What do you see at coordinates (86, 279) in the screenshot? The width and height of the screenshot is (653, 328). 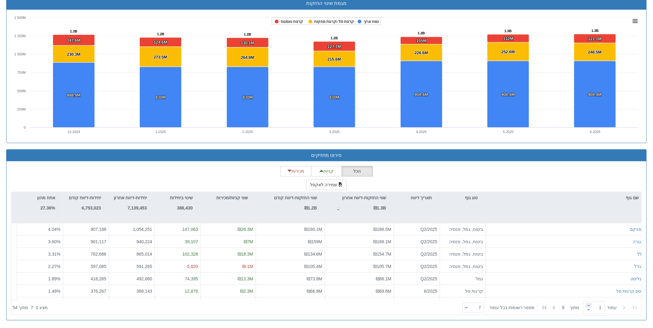 I see `div: 418,265` at bounding box center [86, 279].